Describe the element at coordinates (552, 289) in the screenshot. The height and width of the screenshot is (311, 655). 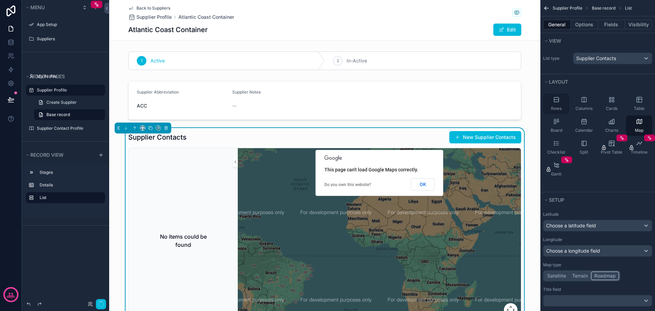
I see `label: Title field` at that location.